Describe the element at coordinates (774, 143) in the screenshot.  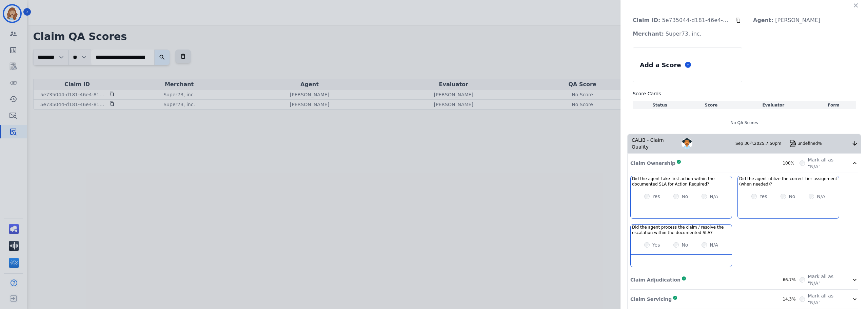
I see `span: 7:50pm` at that location.